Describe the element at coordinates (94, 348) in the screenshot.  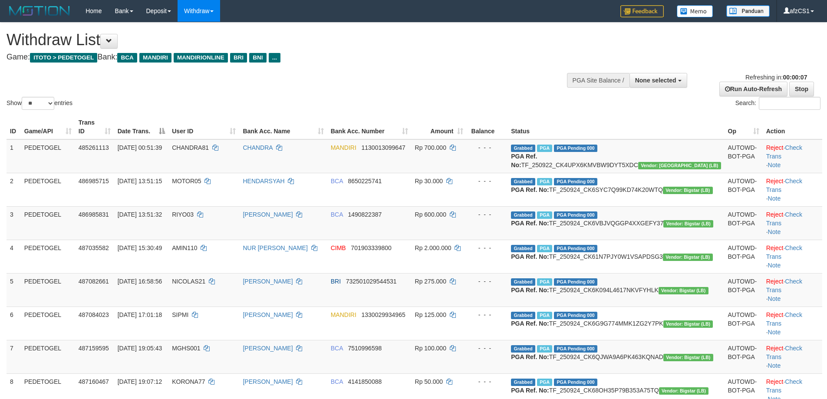
I see `span: 487159595` at that location.